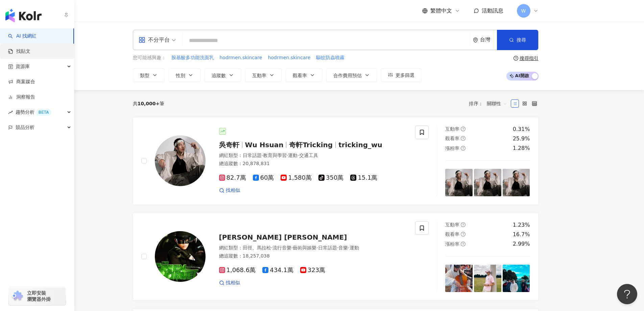 This screenshot has height=311, width=644. I want to click on div: 搜尋指引, so click(529, 58).